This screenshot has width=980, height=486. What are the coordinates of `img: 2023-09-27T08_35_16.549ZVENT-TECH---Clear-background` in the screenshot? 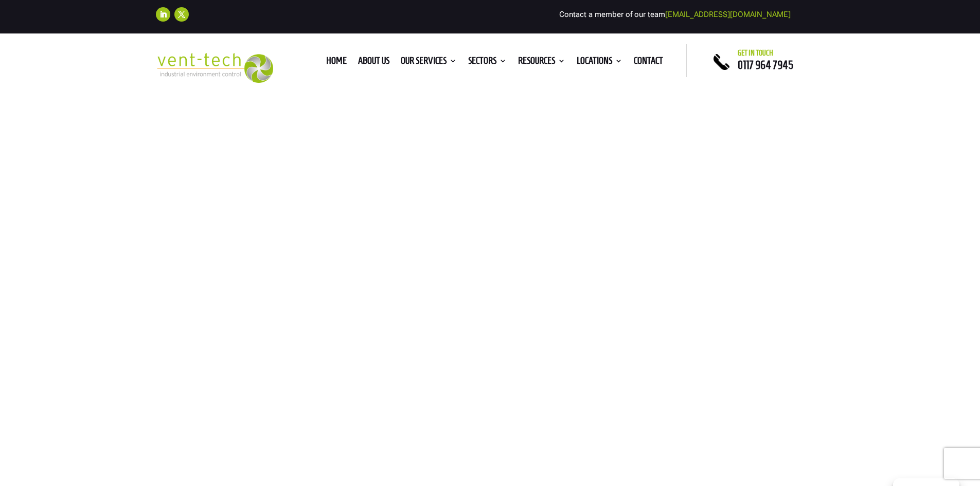 It's located at (215, 68).